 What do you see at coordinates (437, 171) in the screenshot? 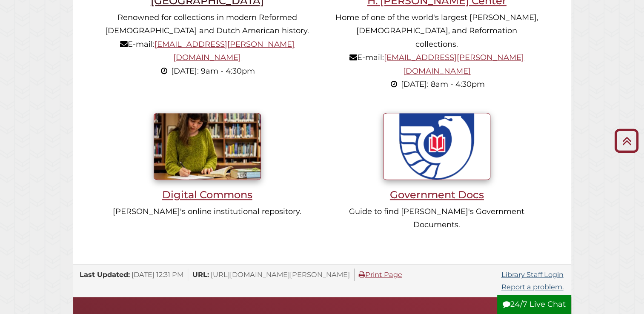
I see `a: Government Docs` at bounding box center [437, 171].